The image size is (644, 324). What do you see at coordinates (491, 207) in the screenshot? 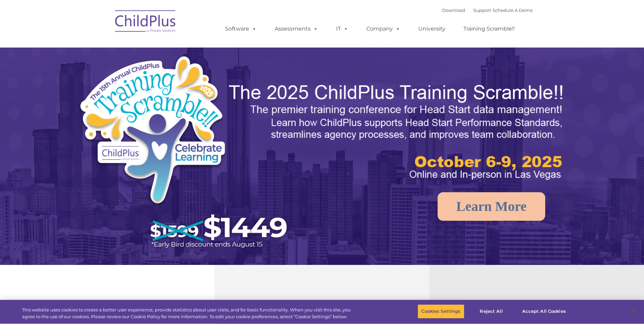
I see `a: Learn More` at bounding box center [491, 207].